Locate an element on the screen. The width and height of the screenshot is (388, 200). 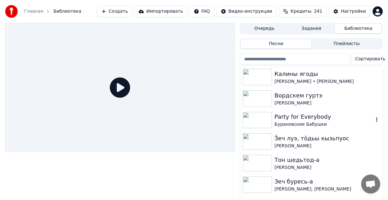
button: Задания is located at coordinates (312, 29).